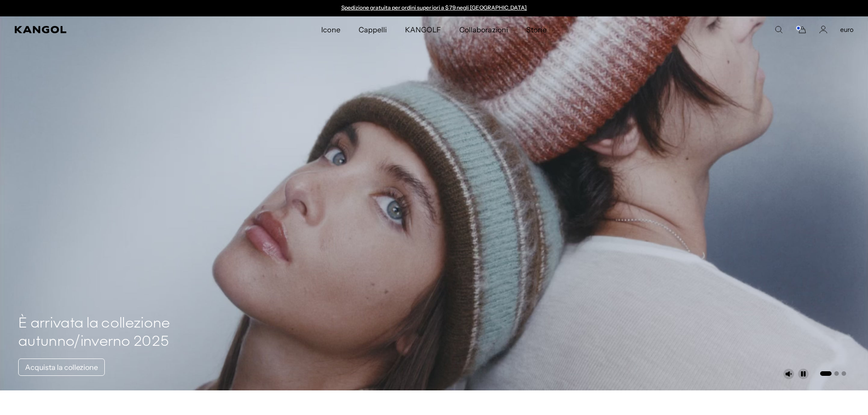 The image size is (868, 415). I want to click on font: Collaborazioni, so click(483, 30).